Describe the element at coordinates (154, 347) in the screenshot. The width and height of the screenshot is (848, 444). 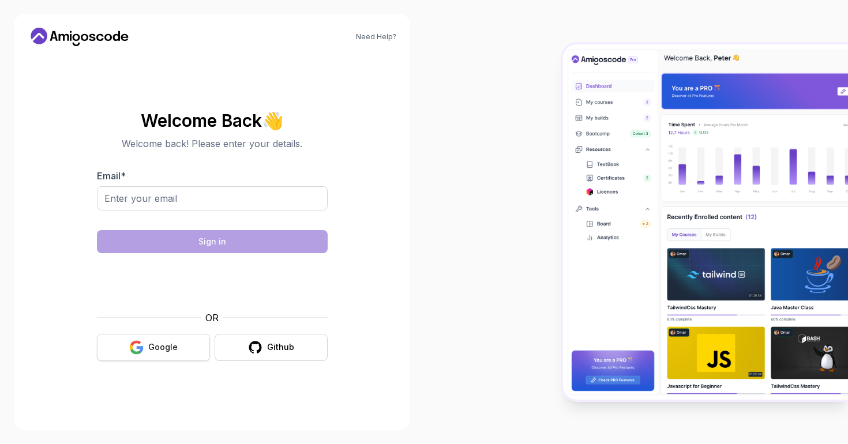
I see `button: Google` at that location.